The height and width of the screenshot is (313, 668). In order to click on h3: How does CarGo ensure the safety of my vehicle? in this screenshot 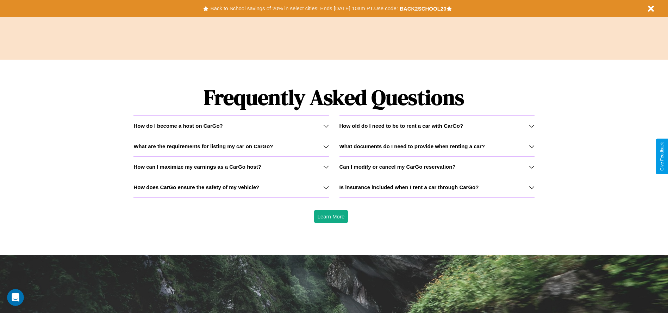, I will do `click(196, 187)`.